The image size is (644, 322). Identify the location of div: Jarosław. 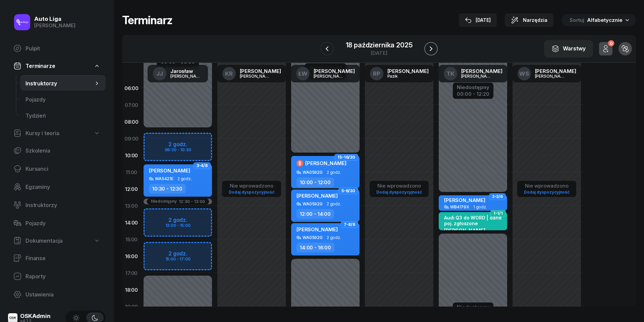
(186, 71).